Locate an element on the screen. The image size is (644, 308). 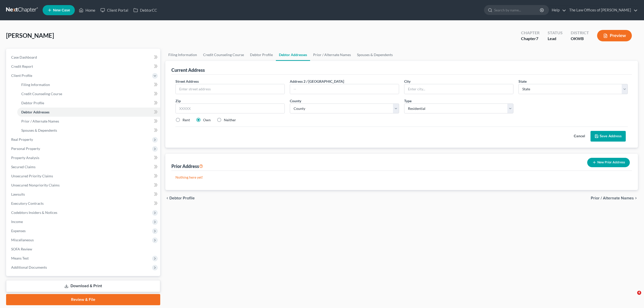
a: Secured Claims is located at coordinates (84, 167).